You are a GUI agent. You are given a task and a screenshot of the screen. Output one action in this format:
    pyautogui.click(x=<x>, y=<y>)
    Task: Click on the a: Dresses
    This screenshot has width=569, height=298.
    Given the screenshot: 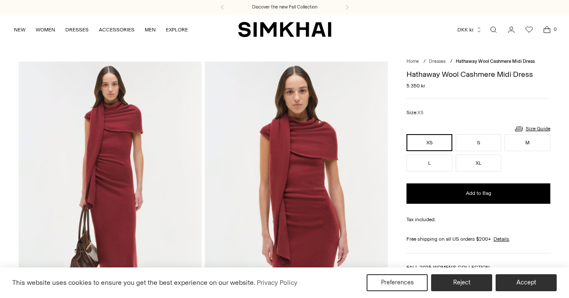 What is the action you would take?
    pyautogui.click(x=437, y=61)
    